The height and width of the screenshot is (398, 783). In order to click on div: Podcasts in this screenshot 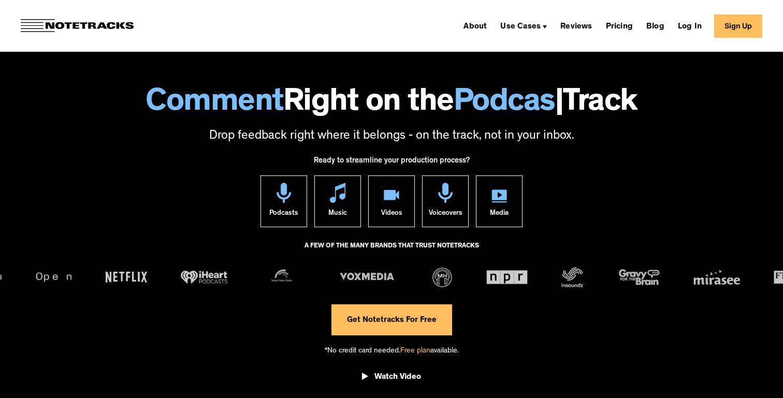, I will do `click(284, 215)`.